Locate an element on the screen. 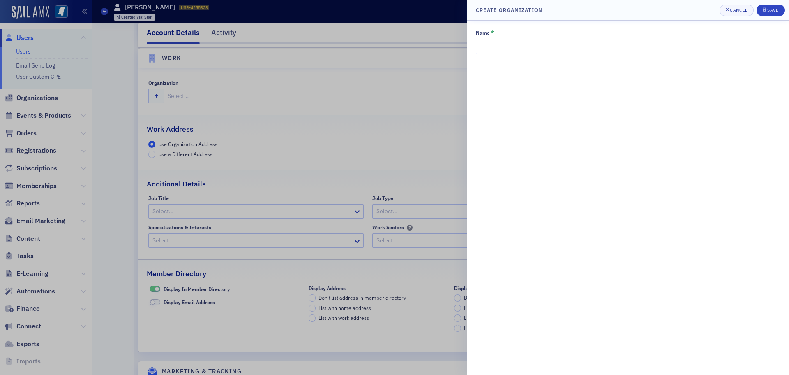 Image resolution: width=789 pixels, height=375 pixels. h4: Create Organization is located at coordinates (509, 10).